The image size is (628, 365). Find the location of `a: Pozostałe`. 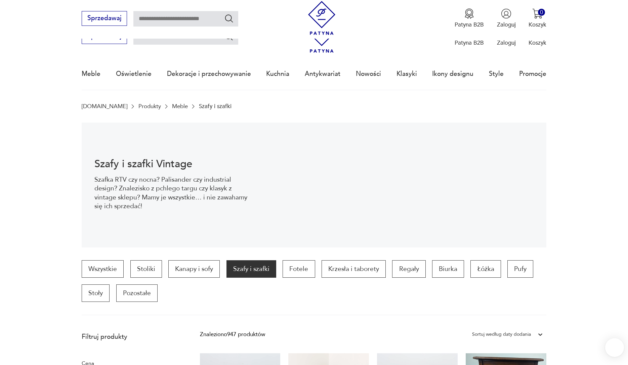

a: Pozostałe is located at coordinates (137, 293).